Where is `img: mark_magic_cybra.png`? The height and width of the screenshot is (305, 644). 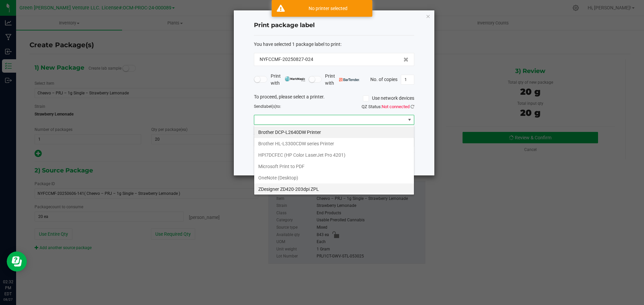
img: mark_magic_cybra.png is located at coordinates (295, 79).